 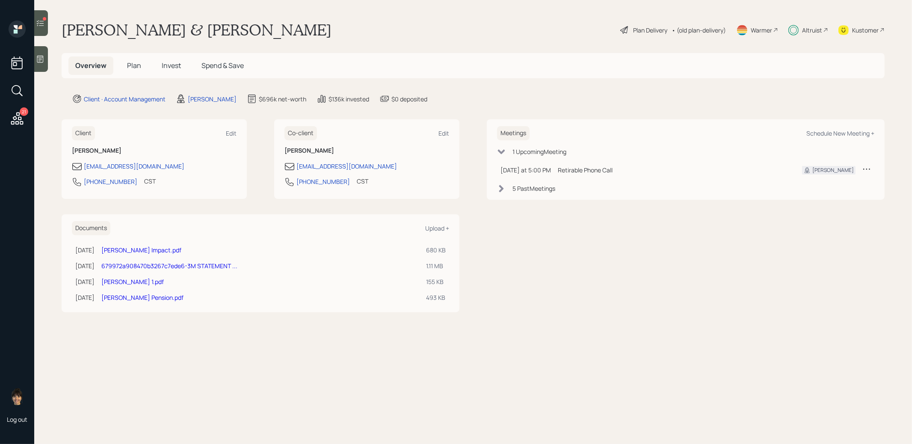 I want to click on div: • (old plan-delivery), so click(x=699, y=30).